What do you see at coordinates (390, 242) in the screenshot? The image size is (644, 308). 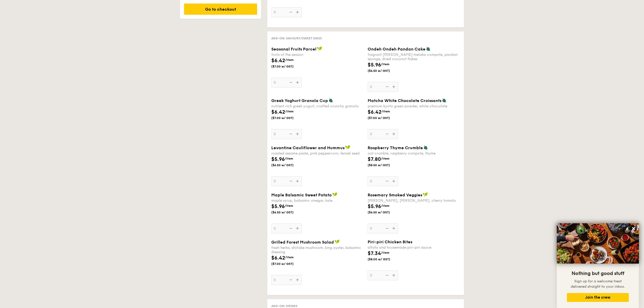 I see `span: Piri-piri Chicken Bites` at bounding box center [390, 242].